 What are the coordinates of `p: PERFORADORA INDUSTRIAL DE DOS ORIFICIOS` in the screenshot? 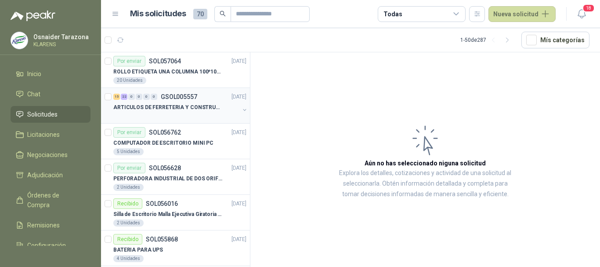 It's located at (168, 178).